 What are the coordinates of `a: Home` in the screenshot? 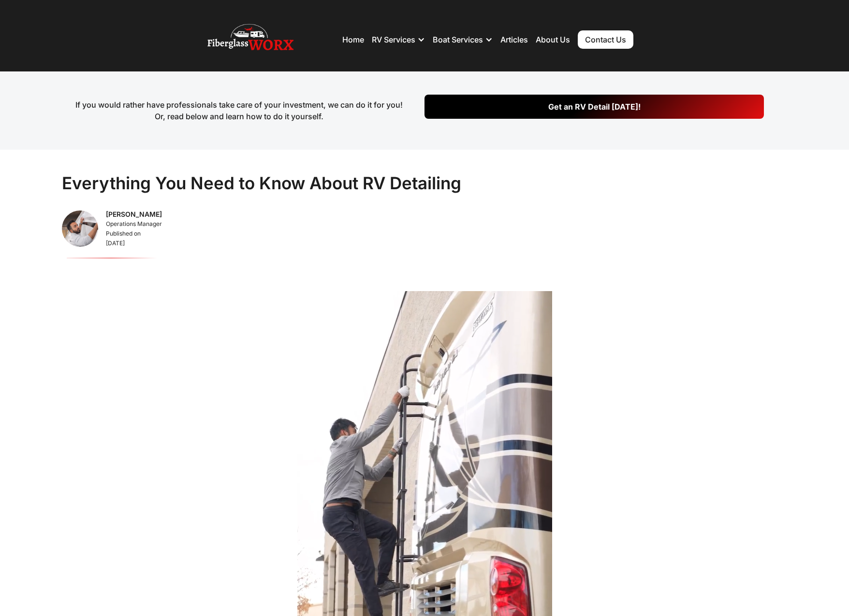 It's located at (353, 40).